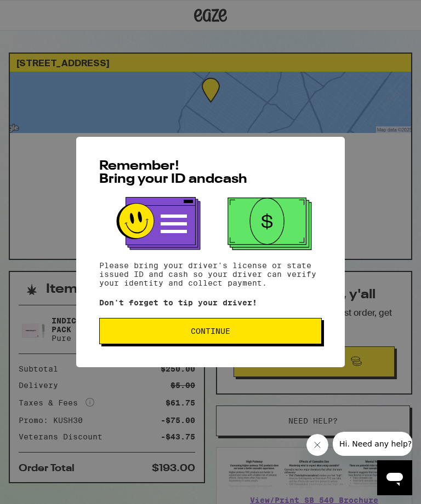 The width and height of the screenshot is (421, 504). I want to click on span: Remember! Bring your ID and cash, so click(173, 173).